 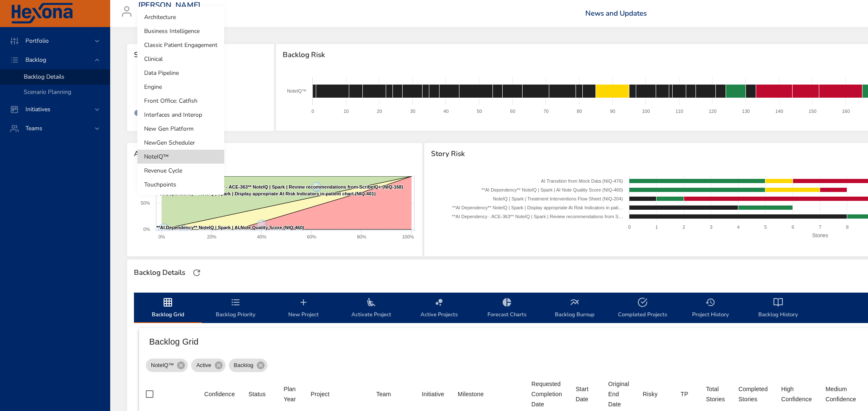 I want to click on li: Interfaces and Interop, so click(x=180, y=115).